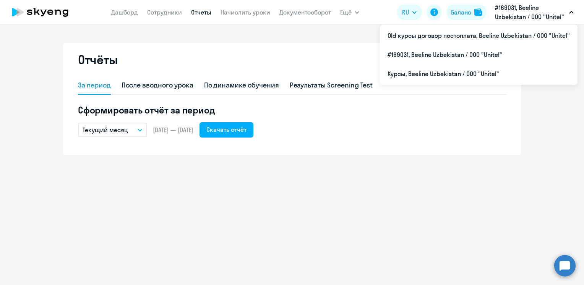 The width and height of the screenshot is (584, 285). What do you see at coordinates (405, 12) in the screenshot?
I see `span: RU` at bounding box center [405, 12].